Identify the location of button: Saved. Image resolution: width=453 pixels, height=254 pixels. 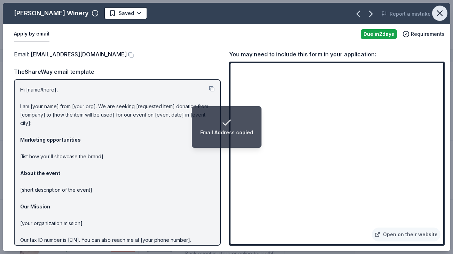
(126, 13).